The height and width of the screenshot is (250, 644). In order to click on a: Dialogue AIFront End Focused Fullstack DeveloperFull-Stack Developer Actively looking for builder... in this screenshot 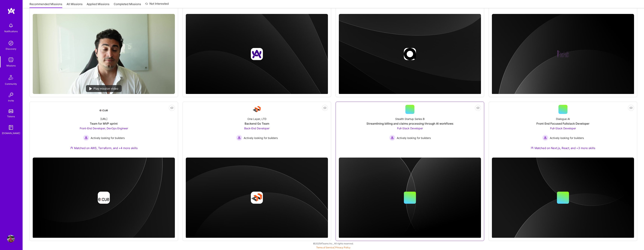, I will do `click(563, 130)`.